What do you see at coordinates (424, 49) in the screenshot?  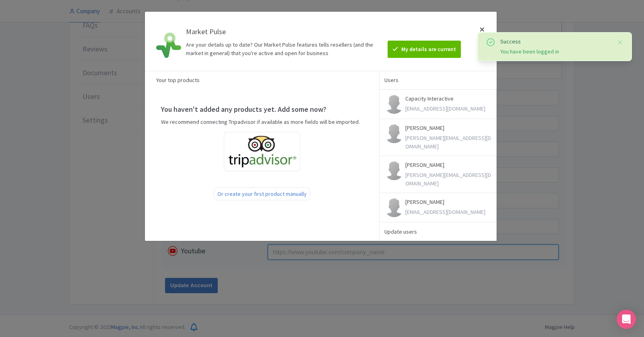 I see `btn: My details are current` at bounding box center [424, 49].